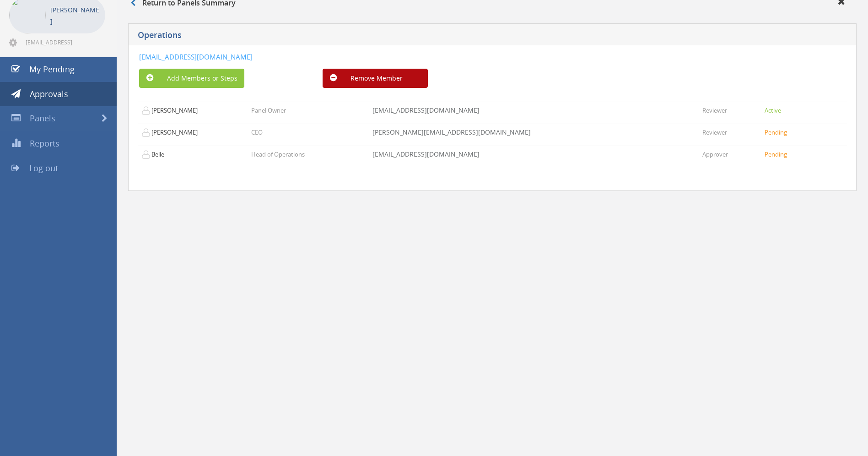 This screenshot has height=456, width=868. I want to click on p: Head of Operations, so click(277, 154).